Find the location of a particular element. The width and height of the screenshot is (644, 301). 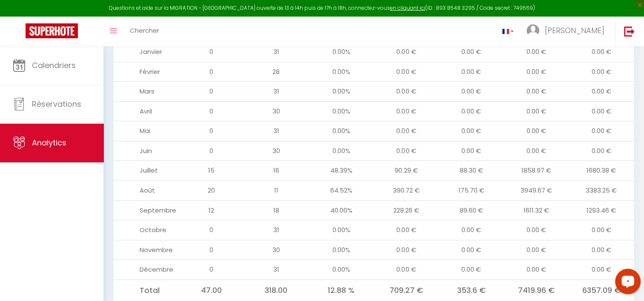

td: Juillet is located at coordinates (146, 170).